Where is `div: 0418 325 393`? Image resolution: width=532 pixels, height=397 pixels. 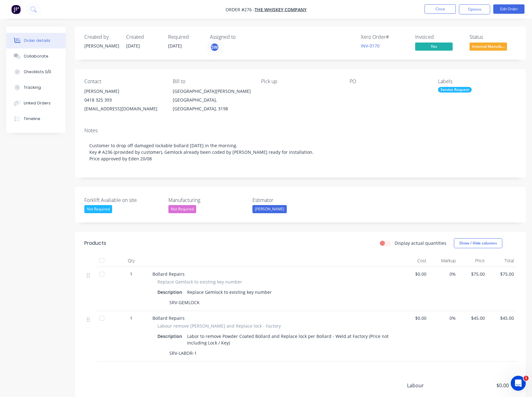 div: 0418 325 393 is located at coordinates (124, 100).